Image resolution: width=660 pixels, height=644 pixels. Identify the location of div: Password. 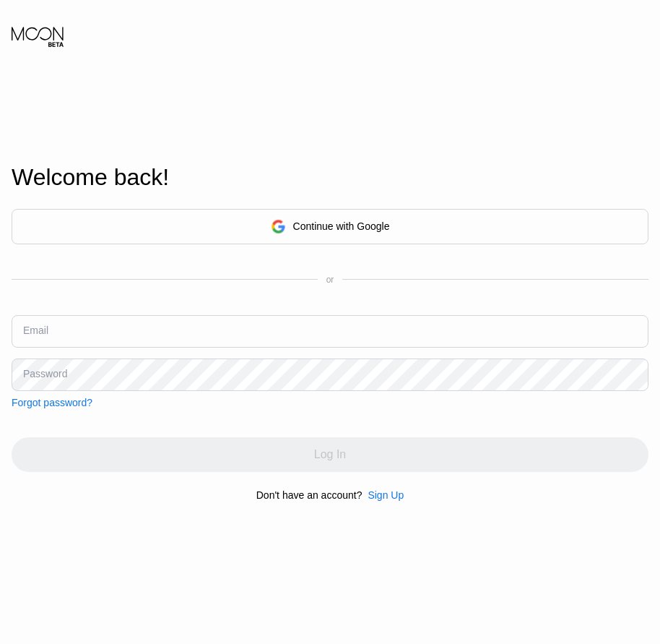
(45, 373).